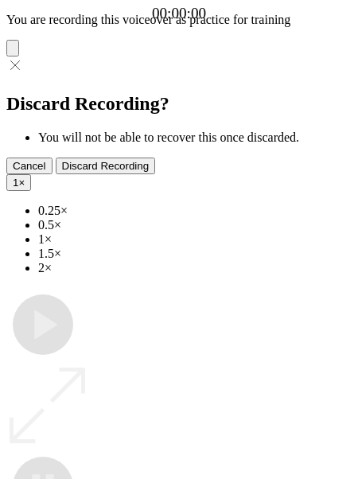 This screenshot has height=479, width=358. What do you see at coordinates (29, 165) in the screenshot?
I see `button: Cancel` at bounding box center [29, 165].